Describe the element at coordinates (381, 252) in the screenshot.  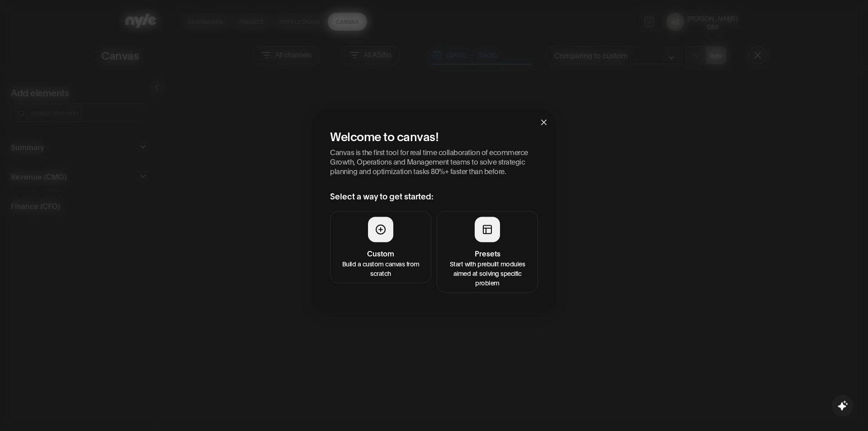
I see `h4: Custom` at that location.